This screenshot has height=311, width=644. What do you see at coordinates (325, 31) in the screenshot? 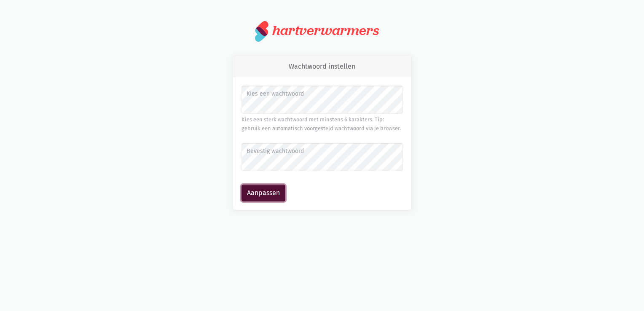
I see `div: hartverwarmers` at bounding box center [325, 31].